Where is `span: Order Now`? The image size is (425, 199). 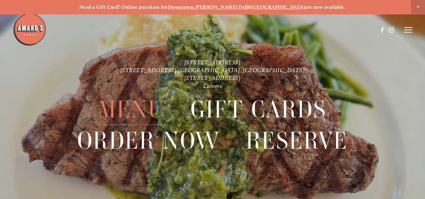 span: Order Now is located at coordinates (149, 141).